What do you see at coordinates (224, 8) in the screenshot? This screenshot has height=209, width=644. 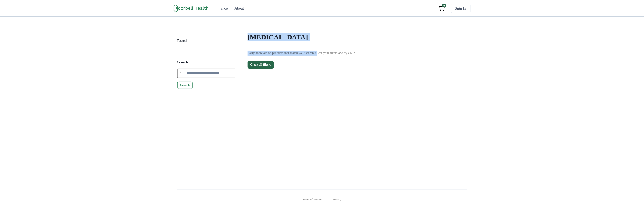 I see `div: Shop` at bounding box center [224, 8].